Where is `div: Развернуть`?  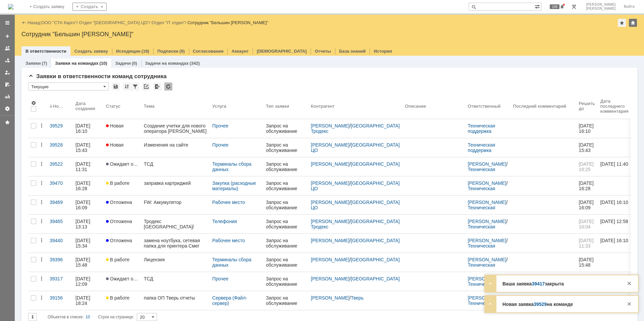 div: Развернуть is located at coordinates (491, 303).